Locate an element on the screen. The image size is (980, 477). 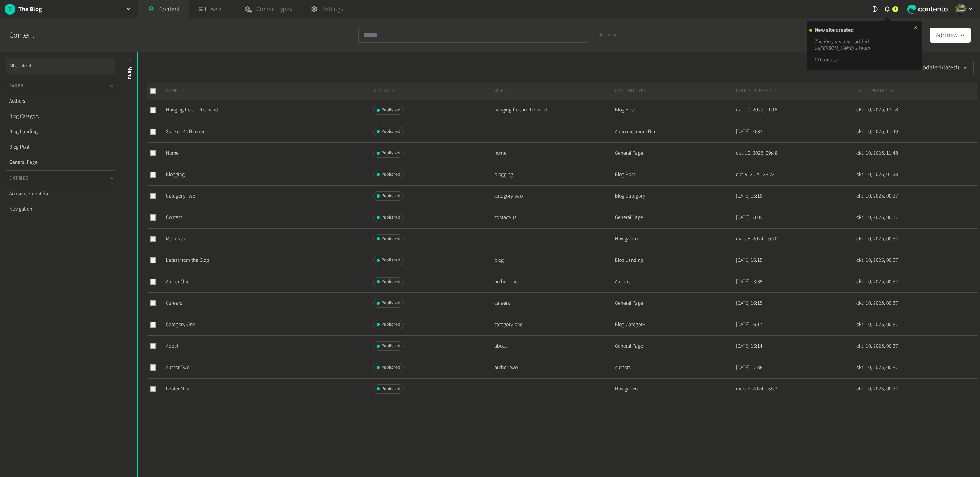
a: Blog Landing is located at coordinates (61, 132).